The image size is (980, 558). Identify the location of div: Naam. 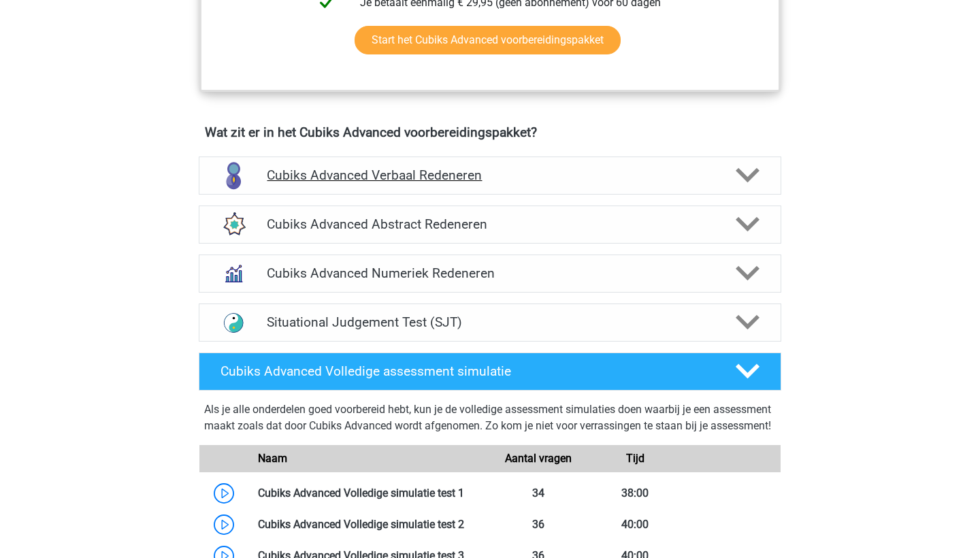
(369, 458).